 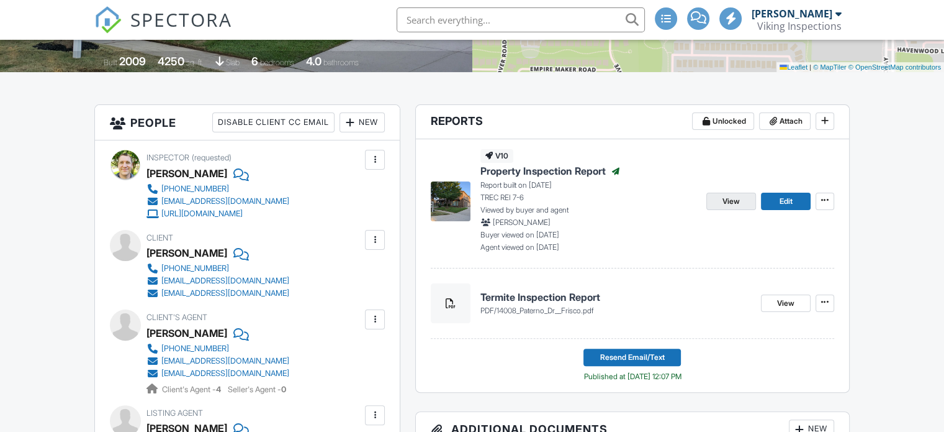 What do you see at coordinates (174, 412) in the screenshot?
I see `span: Listing Agent` at bounding box center [174, 412].